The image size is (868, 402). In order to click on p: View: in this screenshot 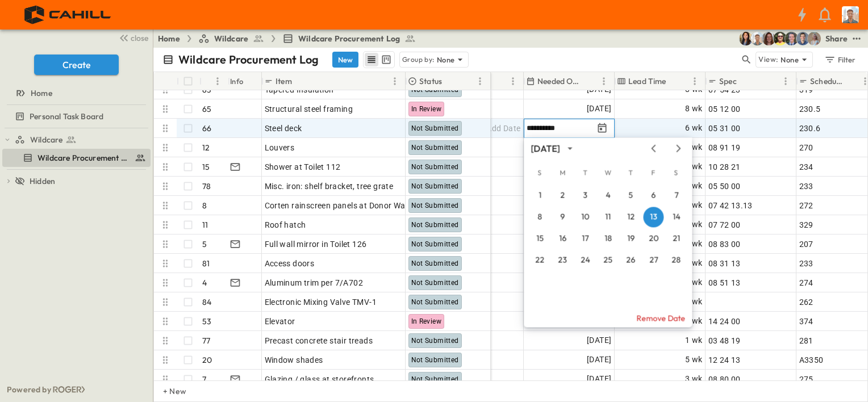, I will do `click(768, 60)`.